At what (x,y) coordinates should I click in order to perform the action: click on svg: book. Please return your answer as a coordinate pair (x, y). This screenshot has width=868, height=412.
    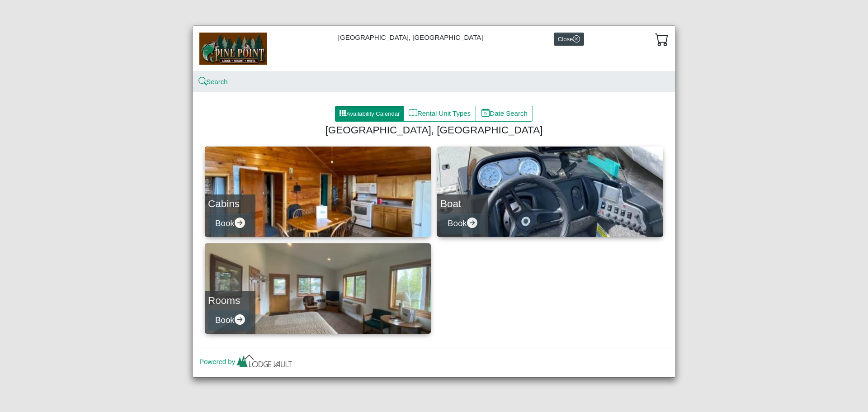
    Looking at the image, I should click on (412, 113).